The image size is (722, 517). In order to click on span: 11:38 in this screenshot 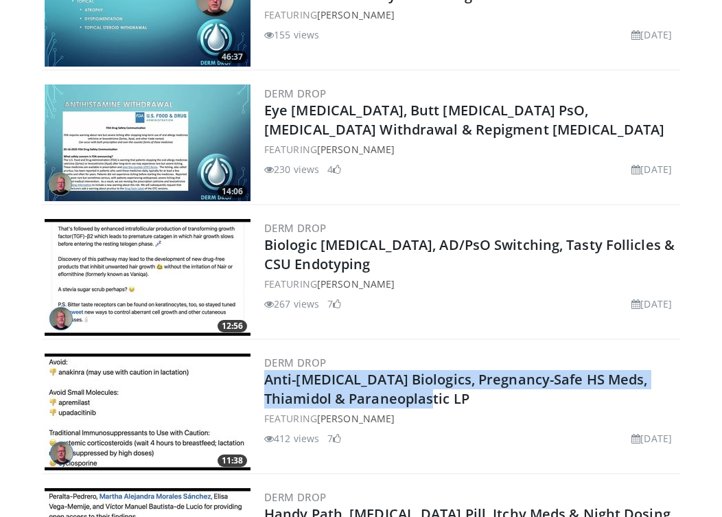, I will do `click(232, 460)`.